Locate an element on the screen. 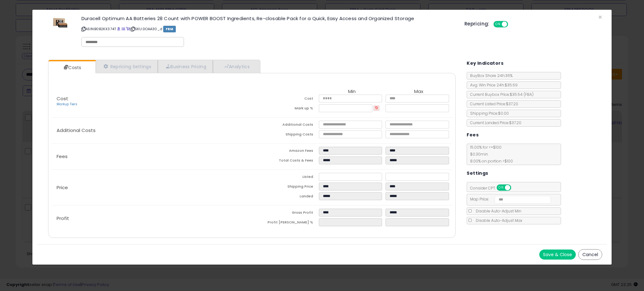 This screenshot has width=644, height=291. h5: Fees is located at coordinates (472, 135).